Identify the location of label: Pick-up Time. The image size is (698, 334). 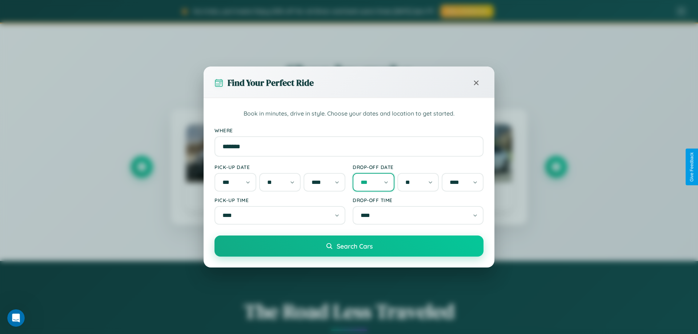
(280, 200).